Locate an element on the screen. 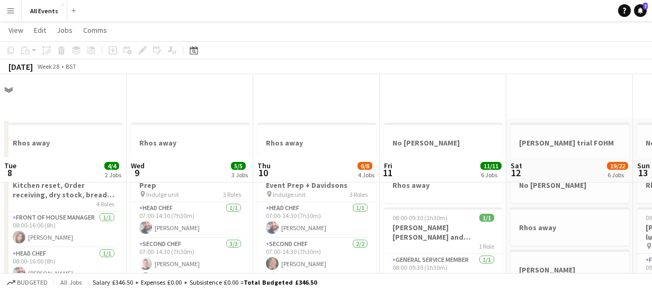 This screenshot has height=291, width=652. span: 1/1 is located at coordinates (487, 218).